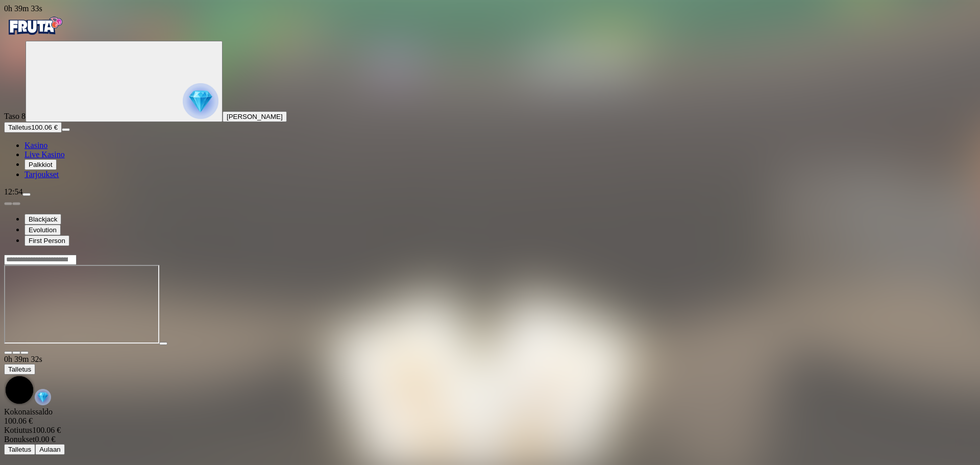 This screenshot has width=980, height=465. I want to click on button: prev slide, so click(8, 203).